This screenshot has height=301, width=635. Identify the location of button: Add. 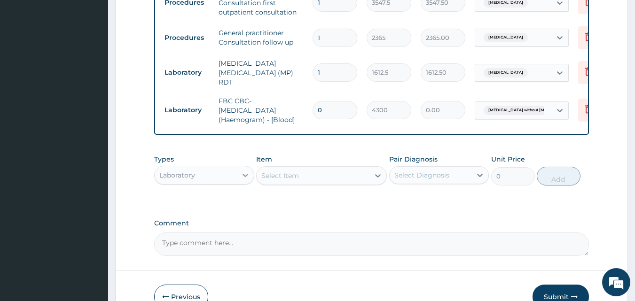
(559, 176).